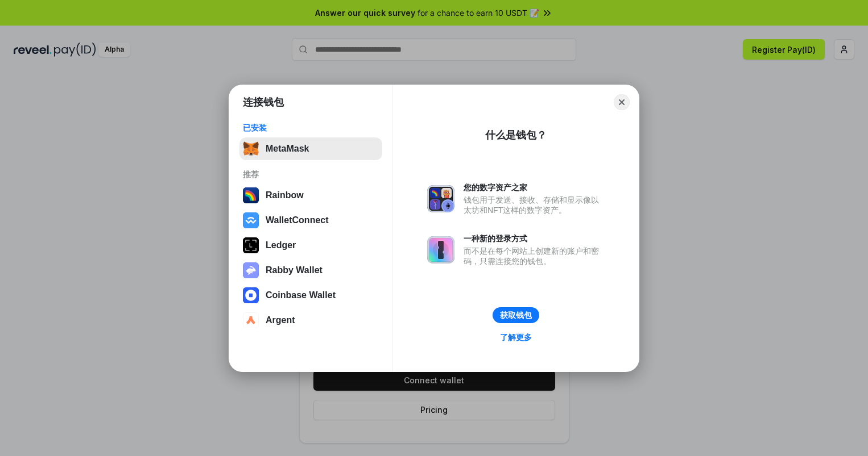 The height and width of the screenshot is (456, 868). Describe the element at coordinates (516, 315) in the screenshot. I see `div: 获取钱包` at that location.